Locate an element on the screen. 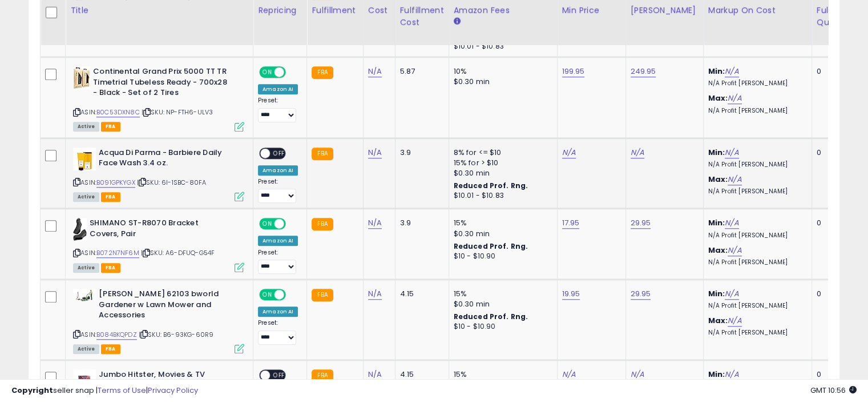 The width and height of the screenshot is (868, 402). div: Title is located at coordinates (159, 10).